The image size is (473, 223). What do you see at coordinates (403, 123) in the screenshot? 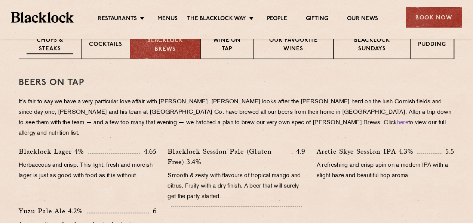
I see `a: here` at bounding box center [403, 123].